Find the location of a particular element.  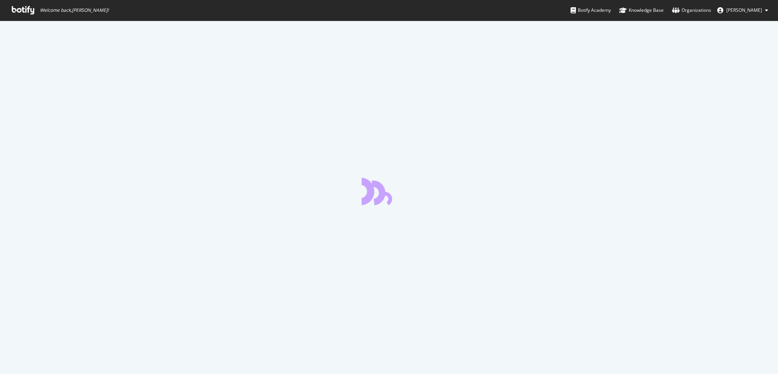

span: Jeffrey Iwanicki is located at coordinates (745, 10).